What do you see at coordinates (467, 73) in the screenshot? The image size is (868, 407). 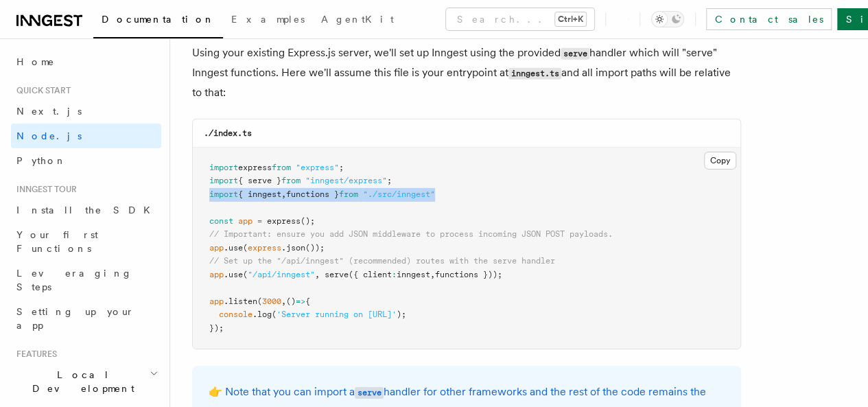 I see `p: Using your existing Express.js server, we'll set up Inngest using the provided handler which will...` at bounding box center [467, 73].